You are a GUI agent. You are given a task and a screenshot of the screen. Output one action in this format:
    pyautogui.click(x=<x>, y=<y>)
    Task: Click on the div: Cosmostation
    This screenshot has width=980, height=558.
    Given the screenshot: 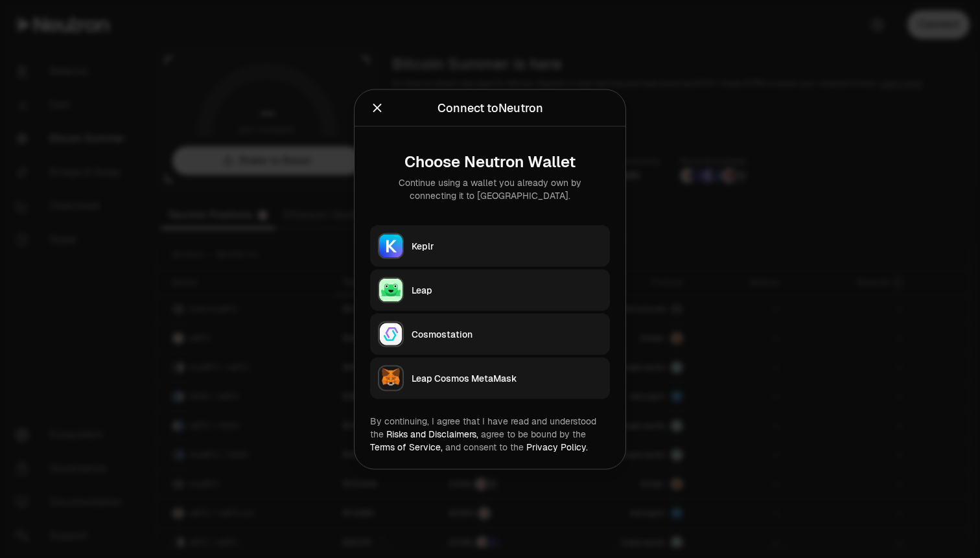 What is the action you would take?
    pyautogui.click(x=506, y=334)
    